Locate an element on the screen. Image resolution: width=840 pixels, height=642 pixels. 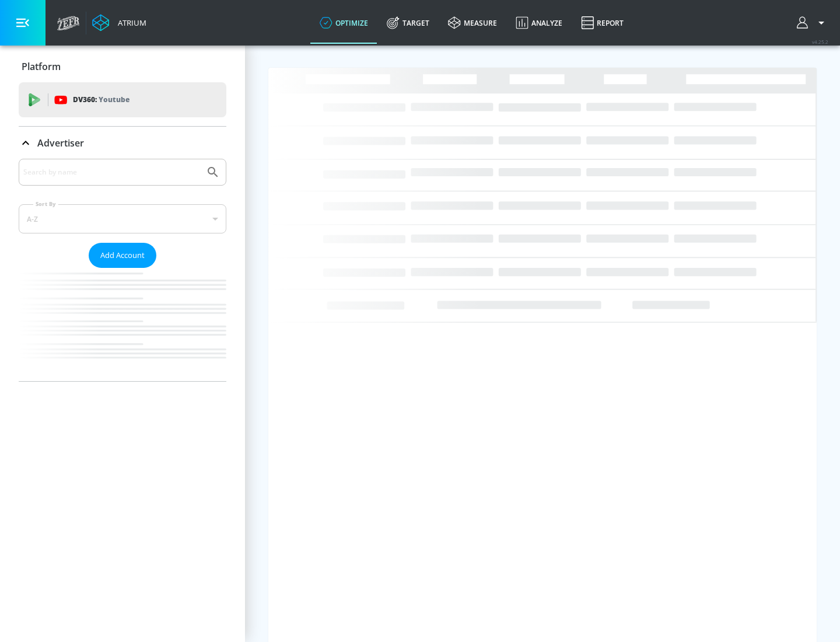
input: Search by name is located at coordinates (111, 172).